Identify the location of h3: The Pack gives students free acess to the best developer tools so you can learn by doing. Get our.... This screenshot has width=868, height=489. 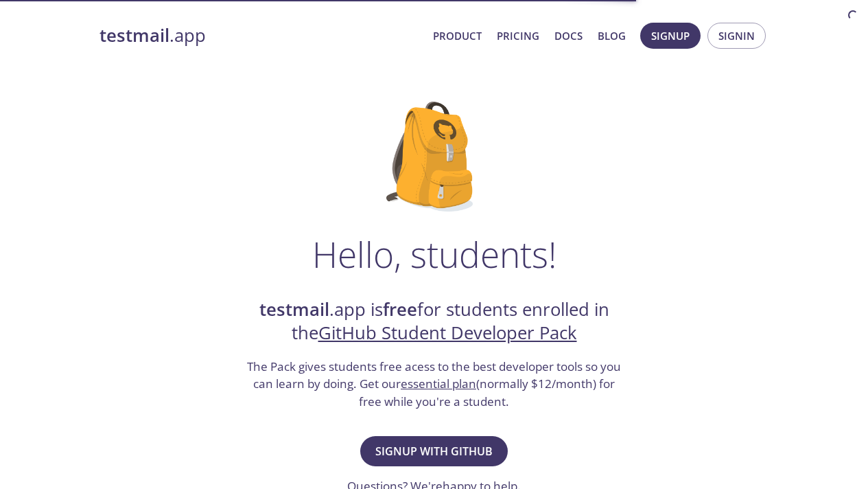
(435, 384).